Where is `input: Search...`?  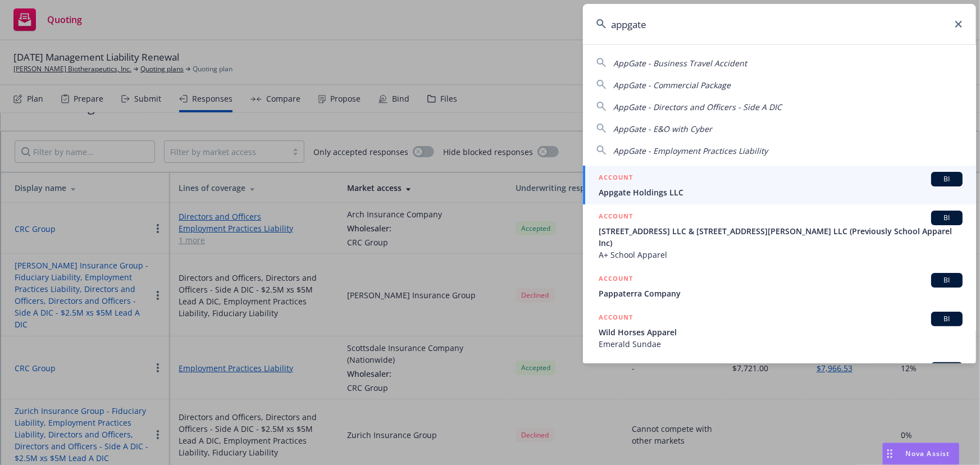 input: Search... is located at coordinates (779, 24).